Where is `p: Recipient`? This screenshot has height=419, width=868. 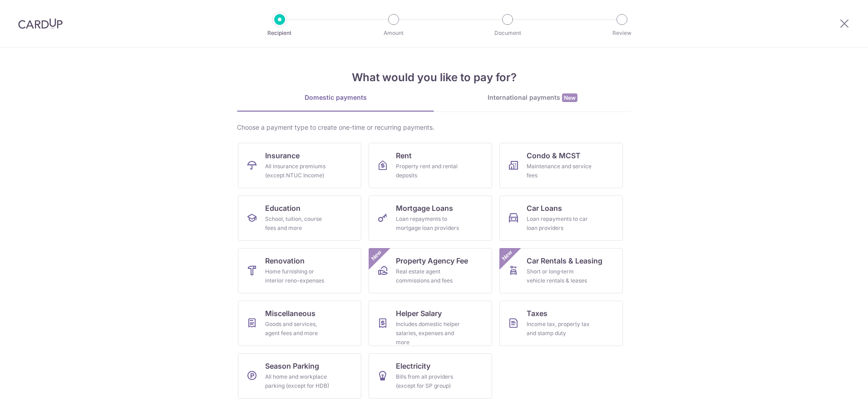 p: Recipient is located at coordinates (280, 33).